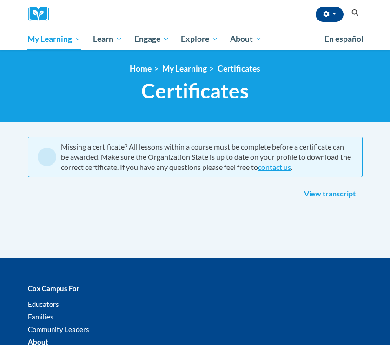 This screenshot has height=345, width=390. I want to click on b: Cox Campus For, so click(53, 289).